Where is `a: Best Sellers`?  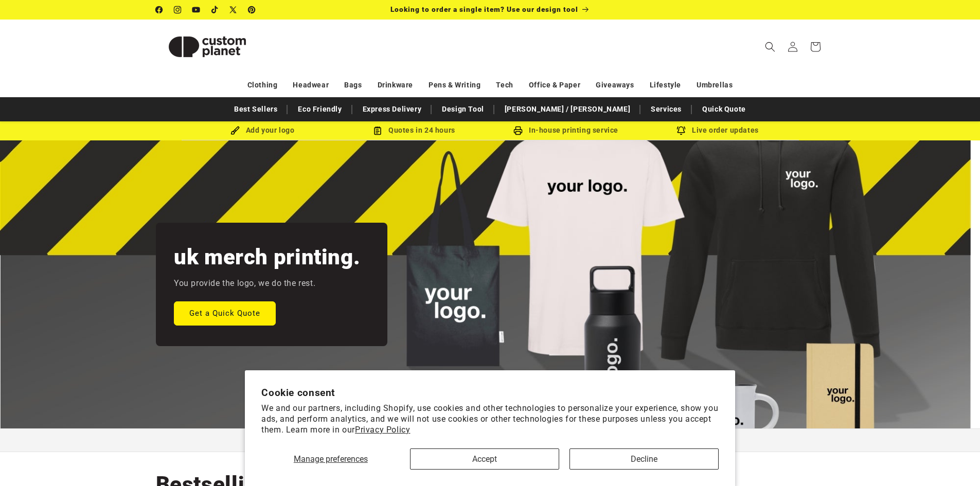
a: Best Sellers is located at coordinates (256, 109).